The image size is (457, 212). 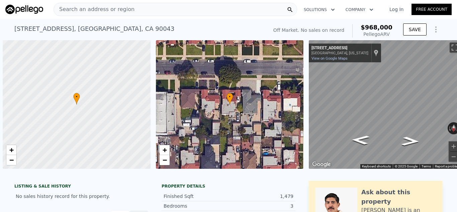 What do you see at coordinates (436, 29) in the screenshot?
I see `button: Show Options` at bounding box center [436, 29].